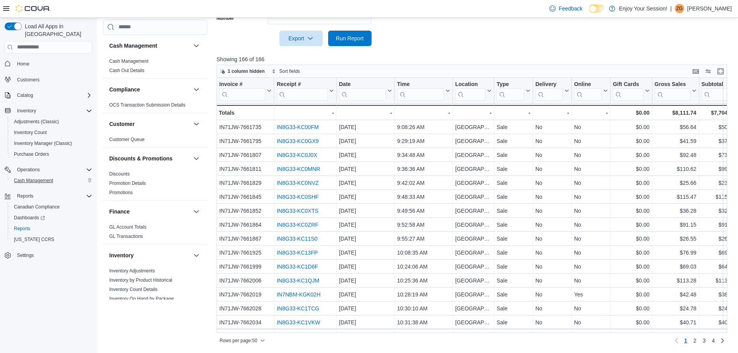 This screenshot has width=738, height=353. I want to click on span: Canadian Compliance, so click(37, 207).